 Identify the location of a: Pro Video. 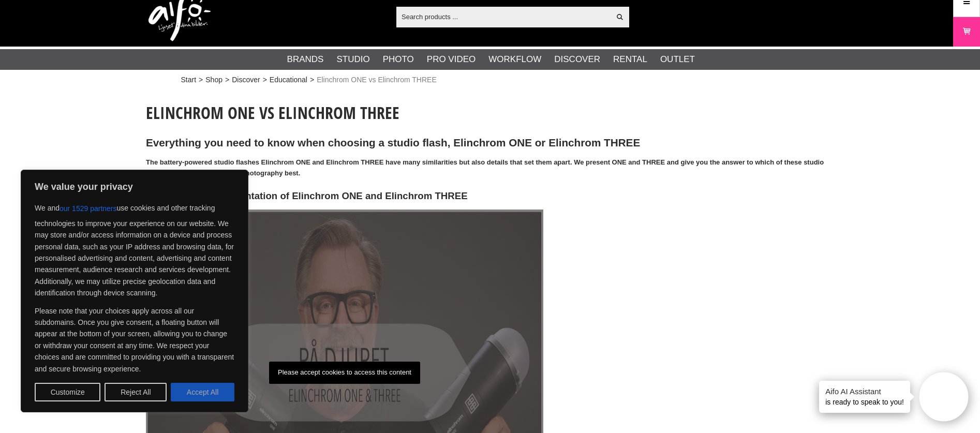
(451, 59).